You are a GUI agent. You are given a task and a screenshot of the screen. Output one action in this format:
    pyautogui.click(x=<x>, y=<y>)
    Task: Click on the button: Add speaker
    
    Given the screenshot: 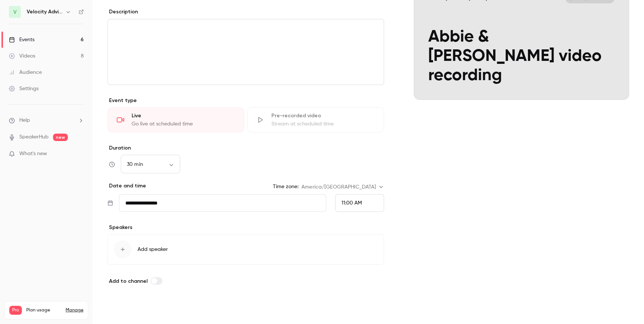 What is the action you would take?
    pyautogui.click(x=246, y=250)
    